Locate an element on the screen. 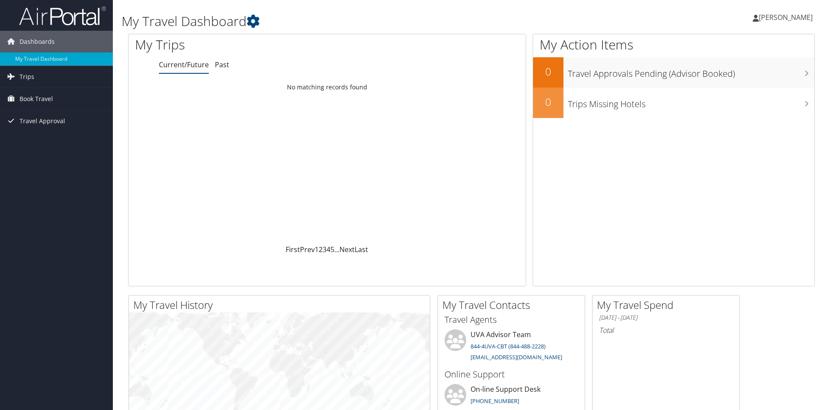 The image size is (830, 410). h1: My Travel Dashboard is located at coordinates (355, 21).